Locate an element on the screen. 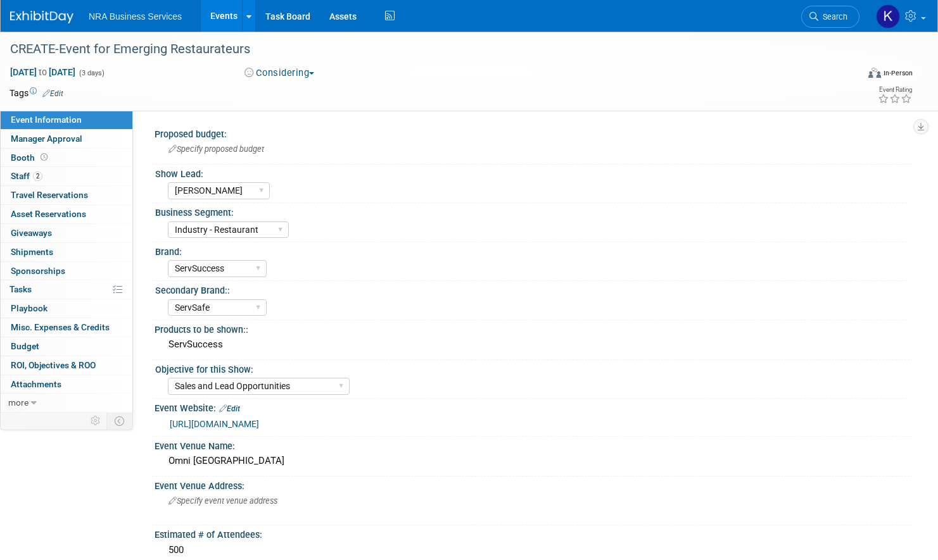  a: Asset Reservations is located at coordinates (66, 214).